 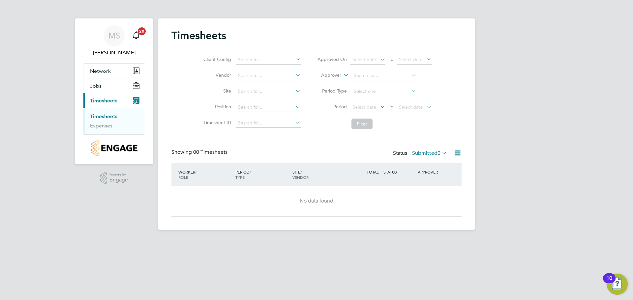 What do you see at coordinates (114, 71) in the screenshot?
I see `button: Network` at bounding box center [114, 71].